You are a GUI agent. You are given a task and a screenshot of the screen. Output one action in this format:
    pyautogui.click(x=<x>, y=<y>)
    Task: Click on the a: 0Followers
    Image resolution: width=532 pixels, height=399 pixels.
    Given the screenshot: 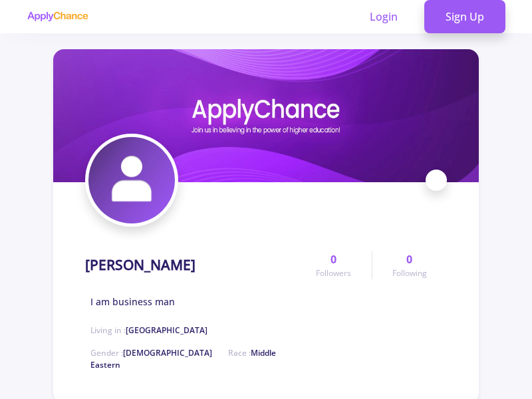 What is the action you would take?
    pyautogui.click(x=333, y=265)
    